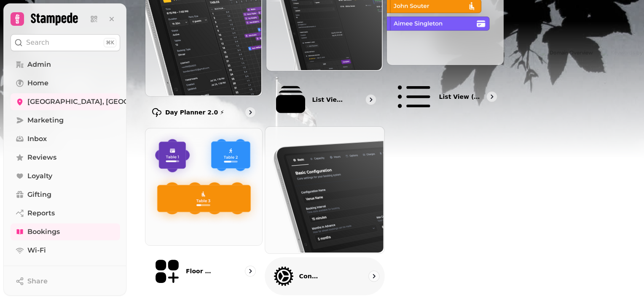 This screenshot has width=644, height=299. What do you see at coordinates (118, 52) in the screenshot?
I see `div: Keywords by Traffic` at bounding box center [118, 52].